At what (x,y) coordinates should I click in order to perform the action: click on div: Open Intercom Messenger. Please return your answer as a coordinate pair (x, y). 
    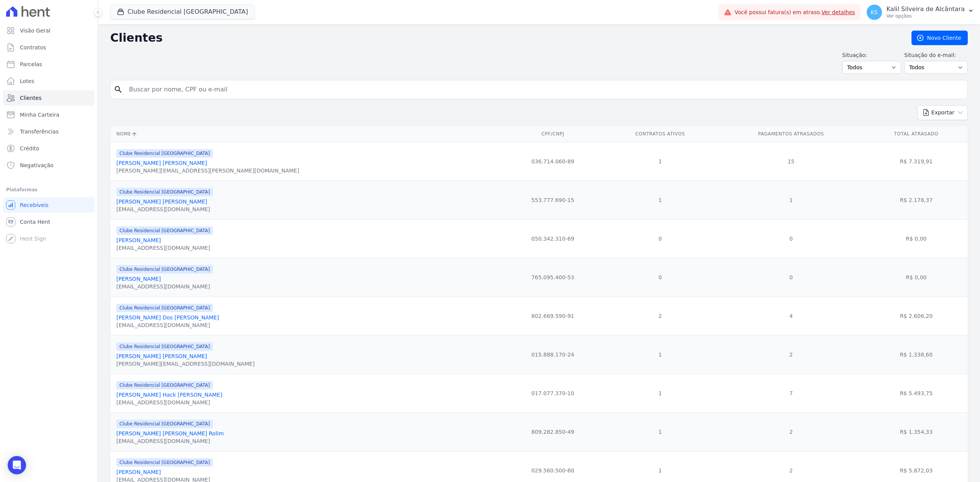
    Looking at the image, I should click on (16, 466).